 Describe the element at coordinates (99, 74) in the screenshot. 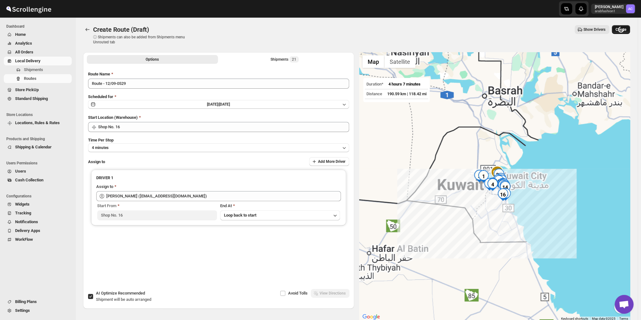

I see `span: Route Name` at that location.